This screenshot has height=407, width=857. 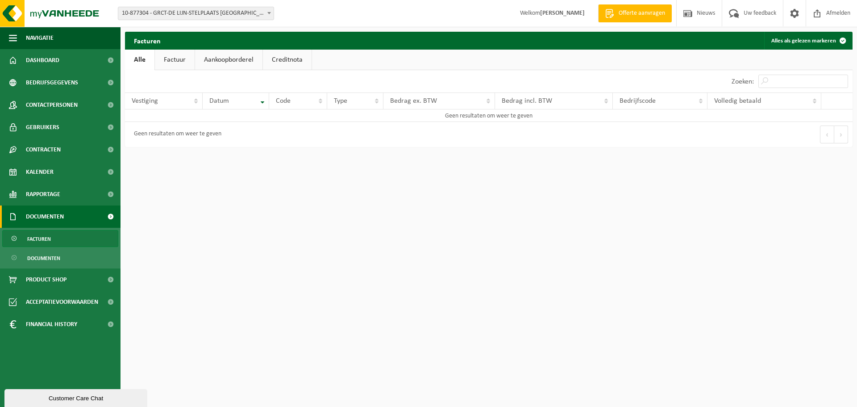 What do you see at coordinates (52, 105) in the screenshot?
I see `span: Contactpersonen` at bounding box center [52, 105].